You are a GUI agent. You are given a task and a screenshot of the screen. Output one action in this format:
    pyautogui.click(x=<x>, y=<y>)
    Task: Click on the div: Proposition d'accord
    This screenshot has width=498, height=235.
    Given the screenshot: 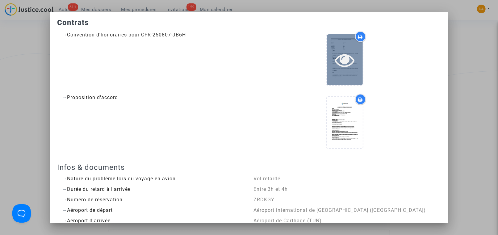 What is the action you would take?
    pyautogui.click(x=153, y=98)
    